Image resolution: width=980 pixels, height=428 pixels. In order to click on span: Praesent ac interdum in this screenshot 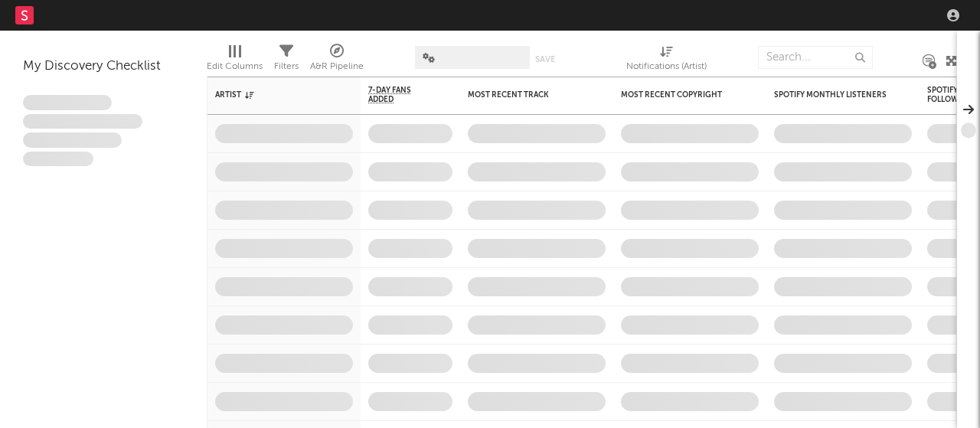, I will do `click(72, 140)`.